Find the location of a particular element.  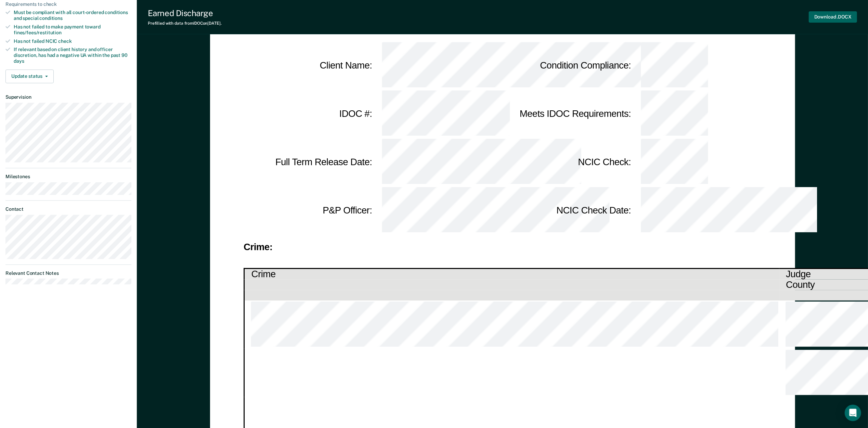

span: conditions is located at coordinates (51, 18).